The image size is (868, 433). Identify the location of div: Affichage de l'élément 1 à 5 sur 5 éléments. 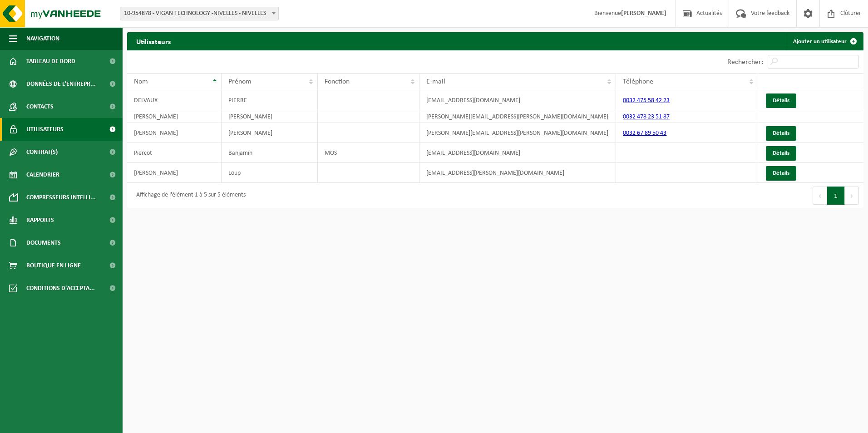
(188, 195).